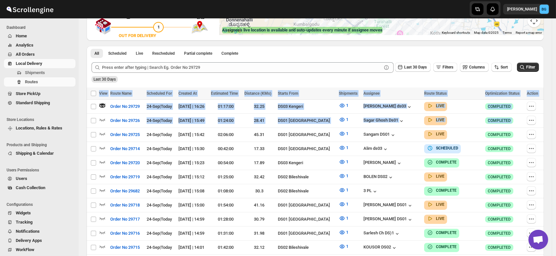 The height and width of the screenshot is (256, 556). I want to click on span: Order No 29719, so click(125, 177).